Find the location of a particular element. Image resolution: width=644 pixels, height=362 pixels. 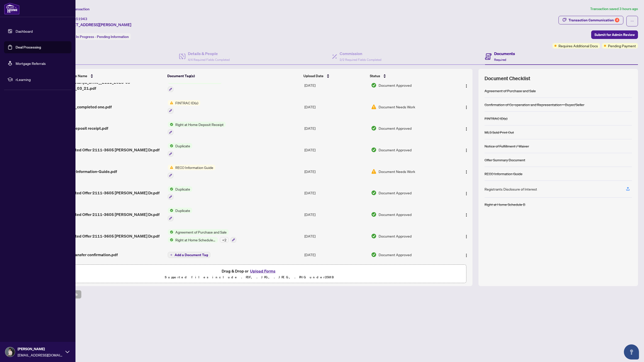

button: Add a Document Tag is located at coordinates (189, 255).